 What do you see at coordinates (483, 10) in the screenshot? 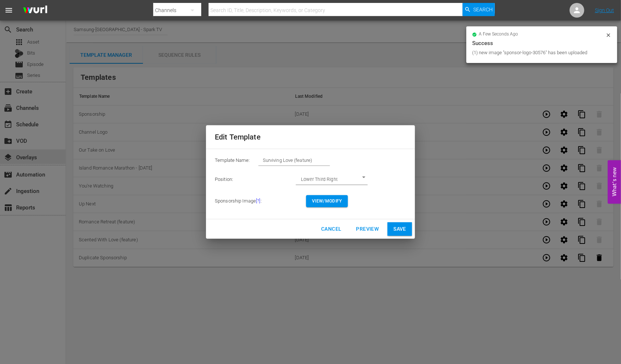
I see `span: Search` at bounding box center [483, 10].